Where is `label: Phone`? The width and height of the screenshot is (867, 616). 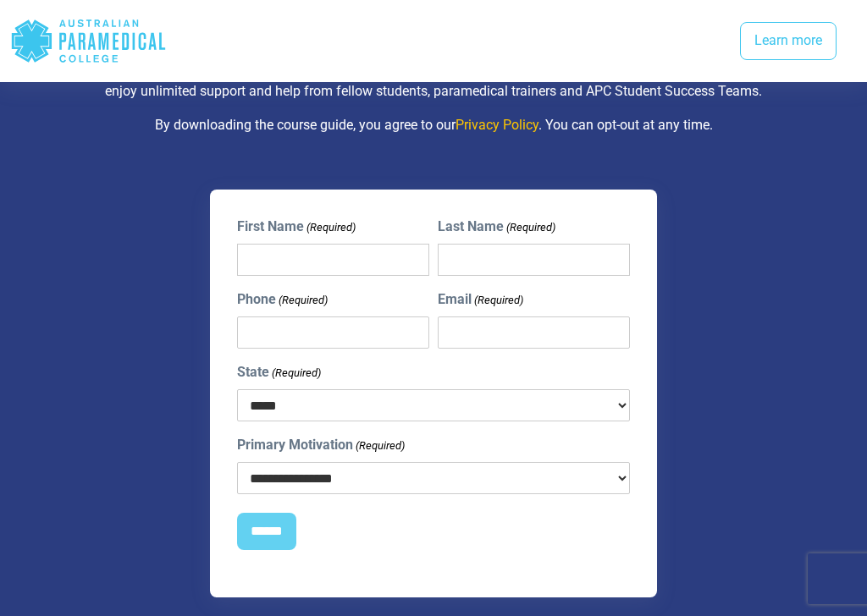 label: Phone is located at coordinates (282, 299).